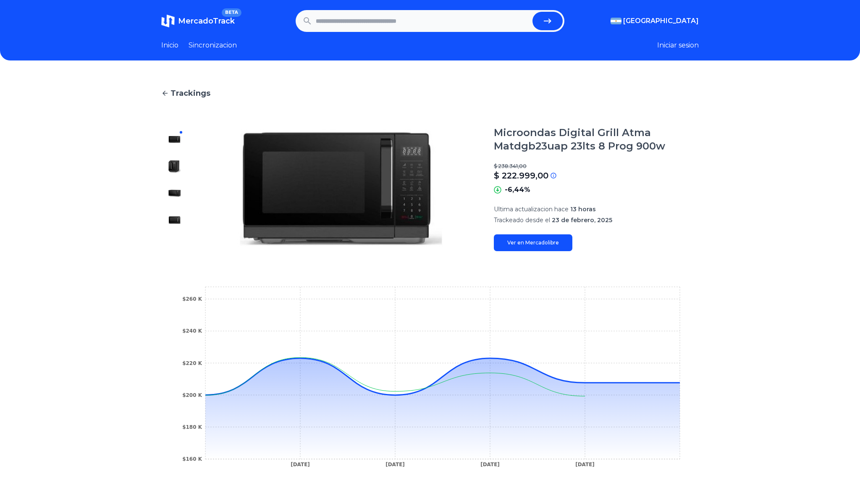 The height and width of the screenshot is (504, 860). I want to click on span: BETA, so click(231, 12).